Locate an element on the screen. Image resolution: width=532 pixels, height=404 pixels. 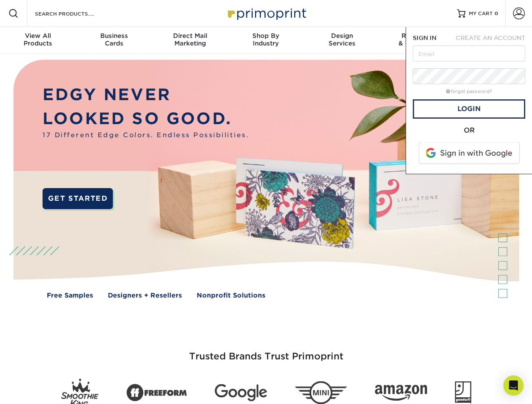
img: Primoprint is located at coordinates (266, 13).